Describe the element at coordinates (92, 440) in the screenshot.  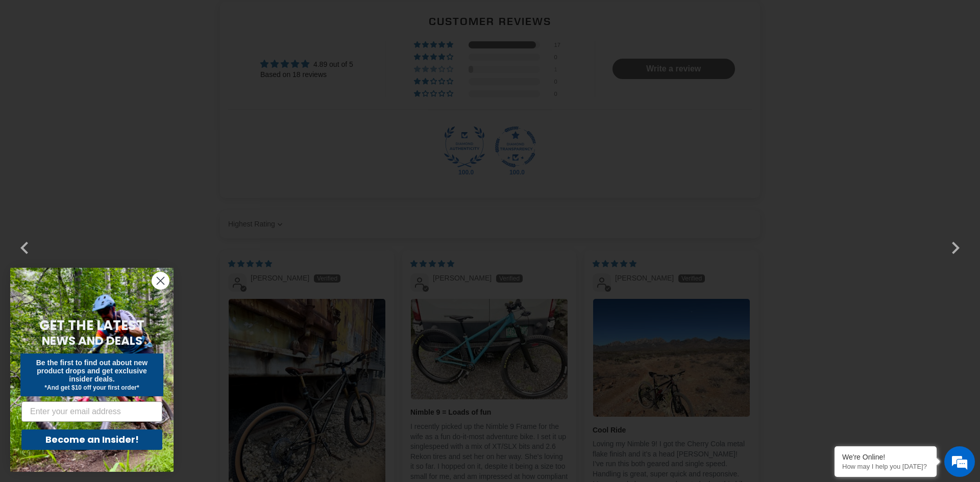
I see `button: Become an Insider!` at that location.